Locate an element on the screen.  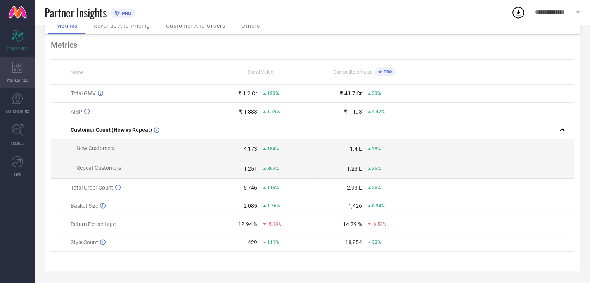
div: 1,251 is located at coordinates (250, 169).